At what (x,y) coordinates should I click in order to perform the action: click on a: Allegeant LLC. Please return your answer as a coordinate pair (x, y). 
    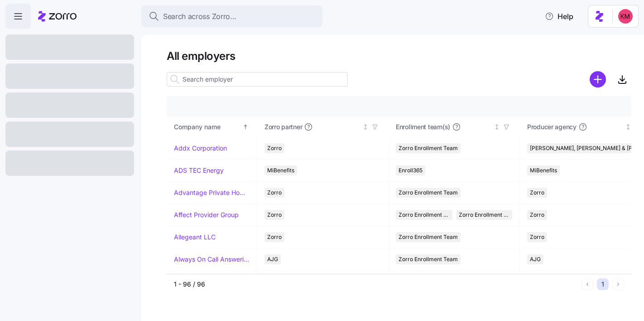
    Looking at the image, I should click on (195, 237).